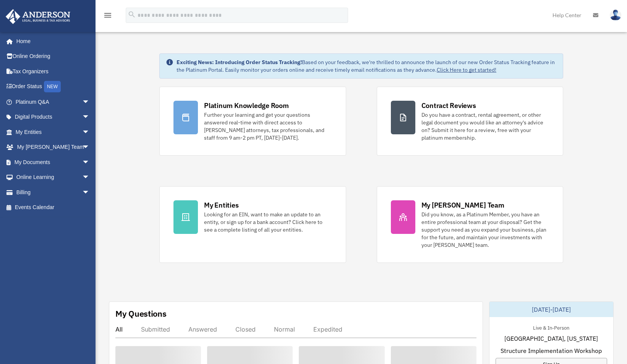  Describe the element at coordinates (466, 70) in the screenshot. I see `a: Click Here to get started!` at that location.